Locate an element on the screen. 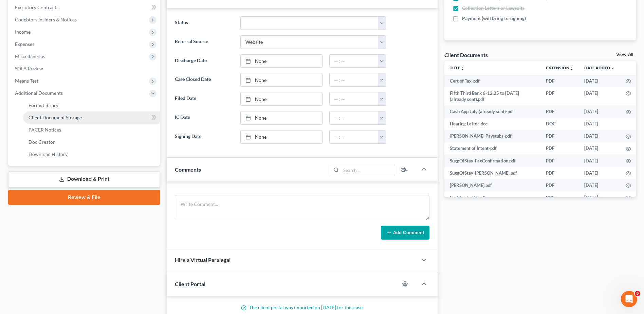  a: View All is located at coordinates (625, 55).